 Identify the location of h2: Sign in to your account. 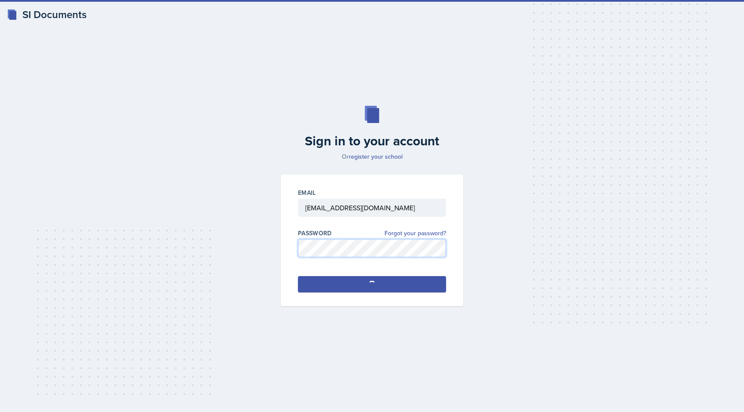
(372, 141).